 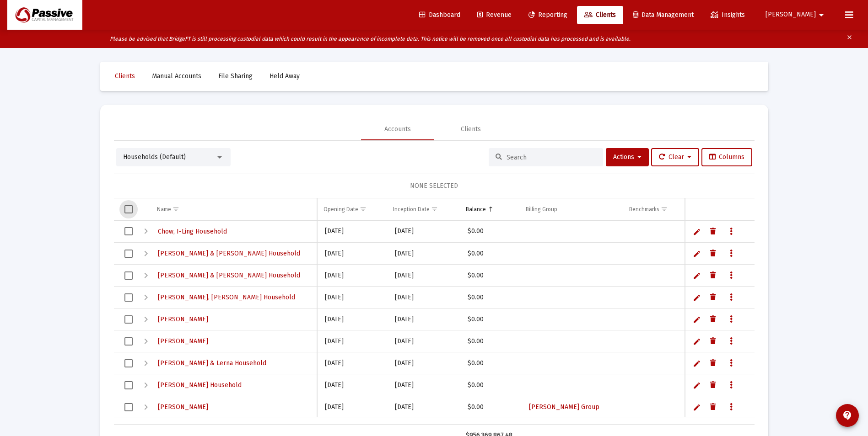 I want to click on div: Name, so click(x=164, y=209).